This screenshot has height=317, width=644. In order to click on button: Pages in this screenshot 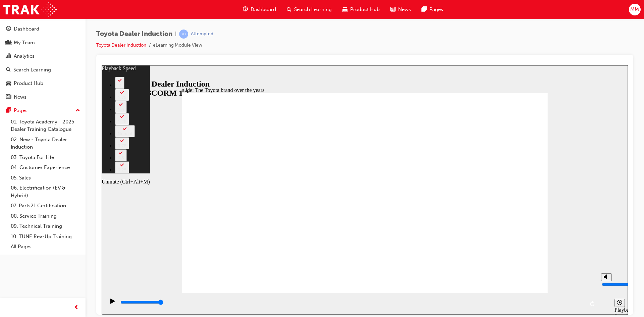, I will do `click(43, 111)`.